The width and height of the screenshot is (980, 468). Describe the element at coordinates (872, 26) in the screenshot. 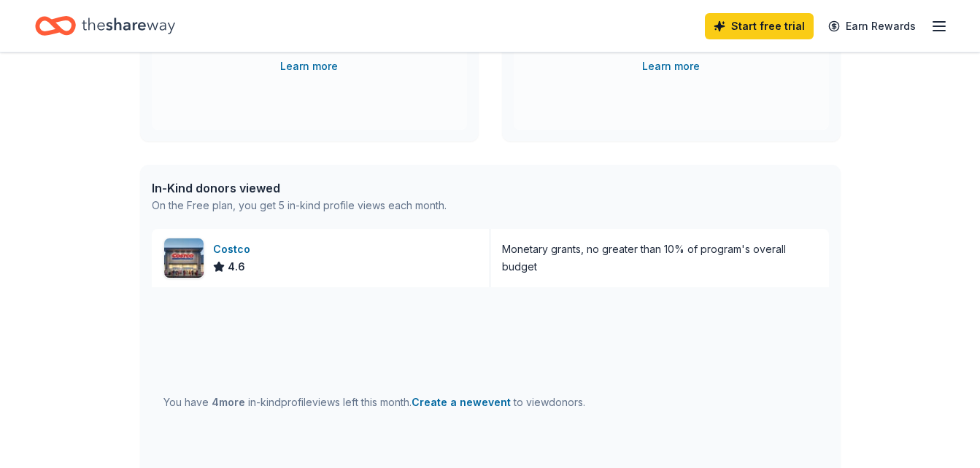

I see `a: Earn Rewards` at that location.